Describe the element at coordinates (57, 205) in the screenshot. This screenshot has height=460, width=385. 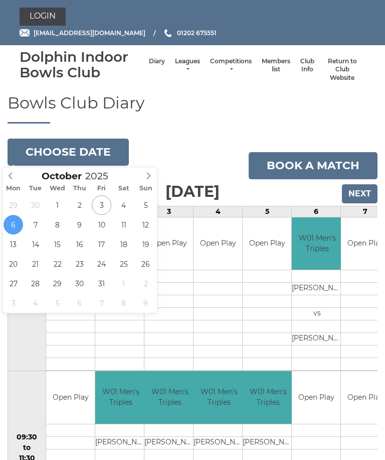
I see `span: October 1, 2025` at that location.